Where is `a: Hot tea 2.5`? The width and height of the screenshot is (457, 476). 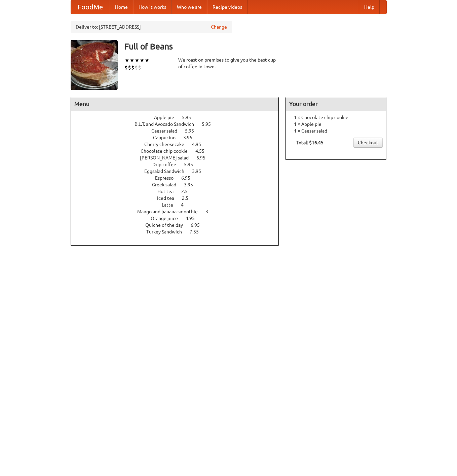 a: Hot tea 2.5 is located at coordinates (179, 191).